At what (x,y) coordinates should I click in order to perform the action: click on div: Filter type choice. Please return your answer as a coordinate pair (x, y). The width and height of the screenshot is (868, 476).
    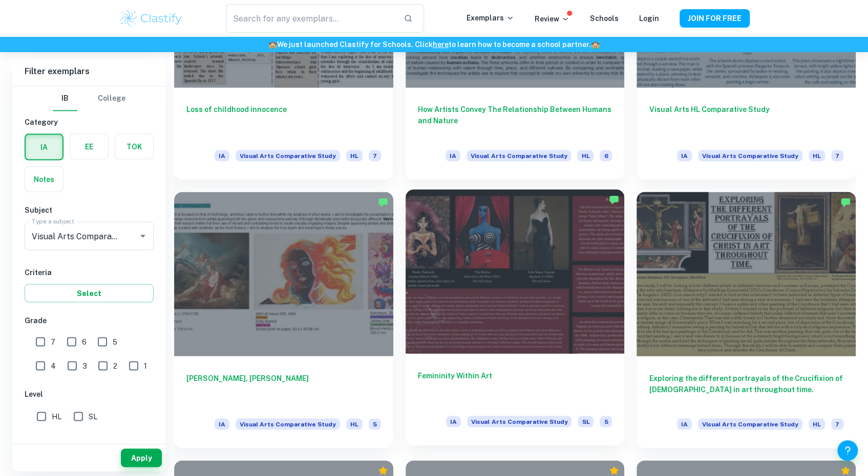
    Looking at the image, I should click on (89, 99).